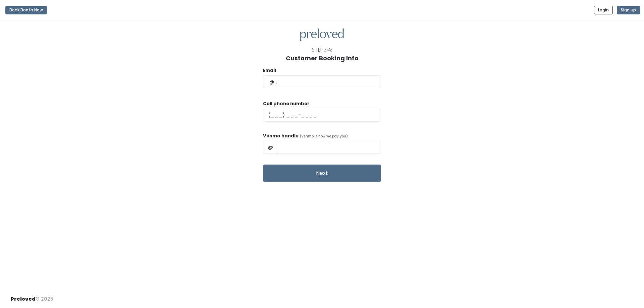 This screenshot has width=644, height=308. I want to click on button: Book Booth Now, so click(26, 10).